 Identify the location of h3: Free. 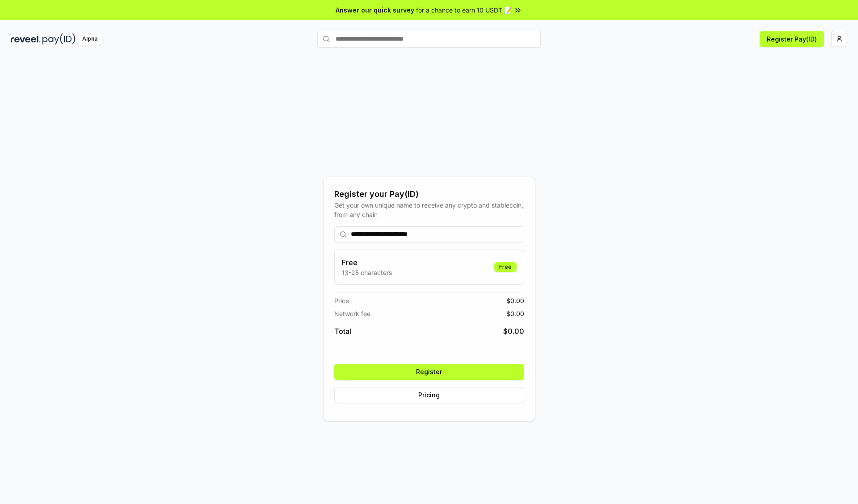
(367, 263).